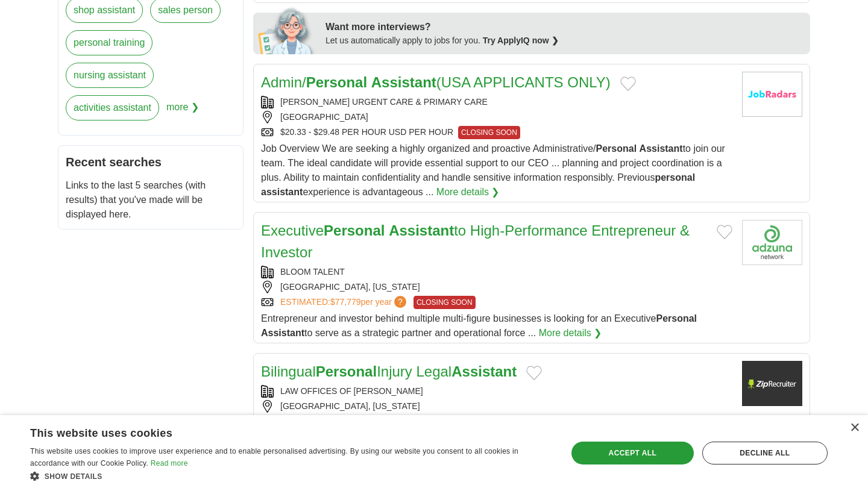 The width and height of the screenshot is (868, 491). Describe the element at coordinates (276, 431) in the screenshot. I see `div: This website uses cookies` at that location.